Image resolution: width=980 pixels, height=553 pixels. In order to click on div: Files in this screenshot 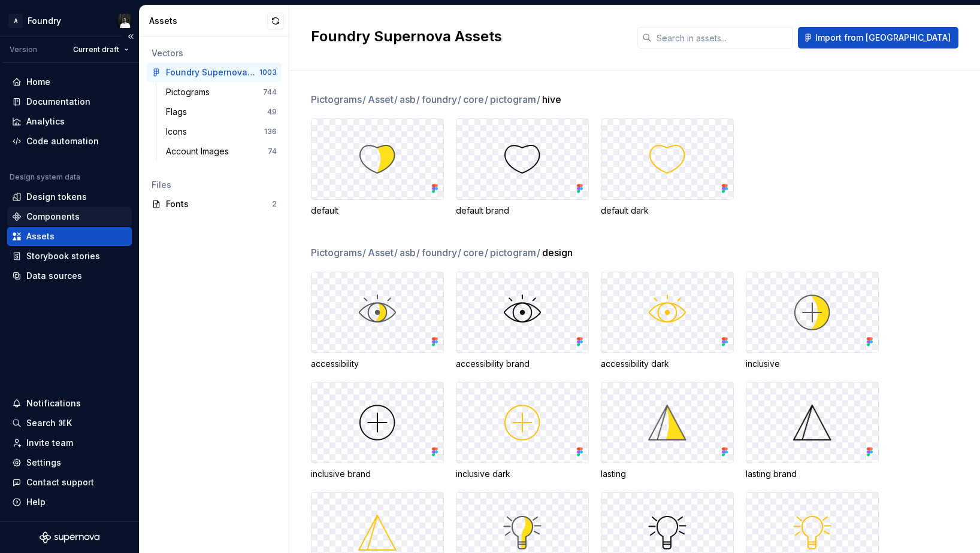, I will do `click(214, 185)`.